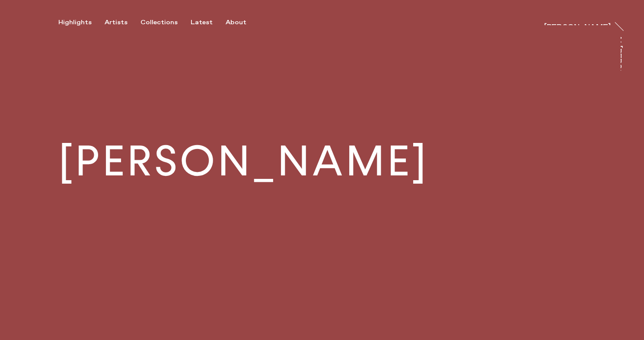 This screenshot has height=340, width=644. What do you see at coordinates (243, 22) in the screenshot?
I see `button: About` at bounding box center [243, 22].